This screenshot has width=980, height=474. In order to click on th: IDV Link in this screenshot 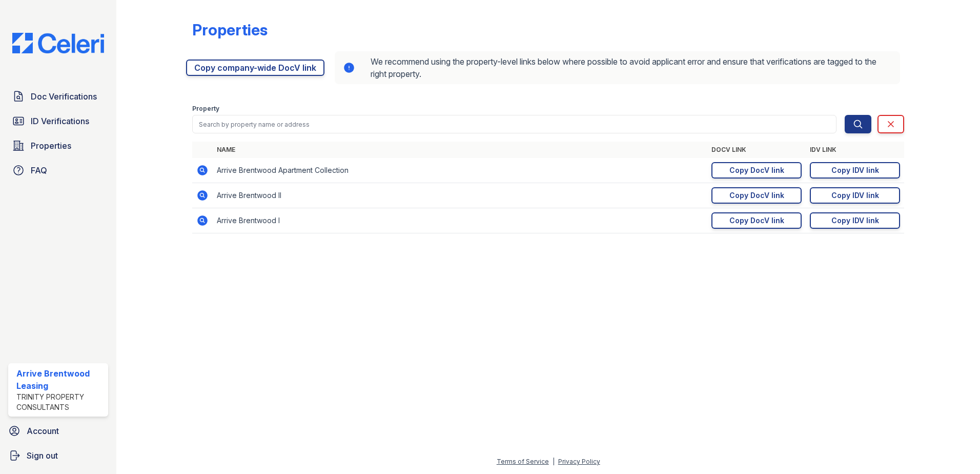, I will do `click(855, 150)`.